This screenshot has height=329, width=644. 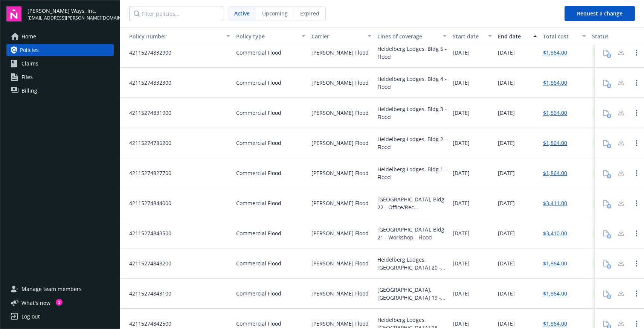 What do you see at coordinates (147, 203) in the screenshot?
I see `span: 42115274844000` at bounding box center [147, 203].